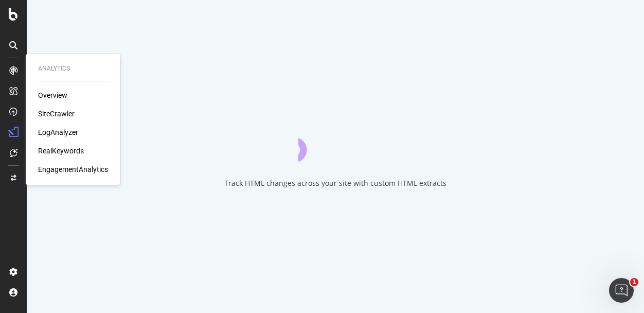  What do you see at coordinates (53, 96) in the screenshot?
I see `div: Overview` at bounding box center [53, 96].